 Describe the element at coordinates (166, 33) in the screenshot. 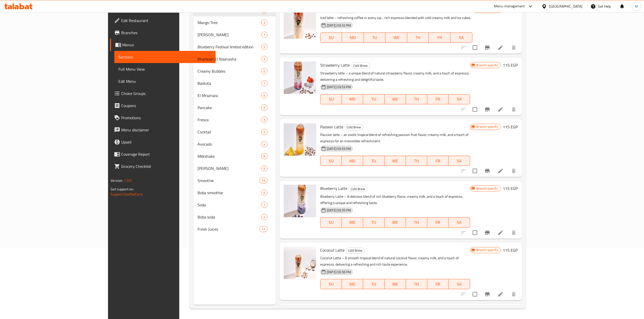

I see `span: Branches` at that location.